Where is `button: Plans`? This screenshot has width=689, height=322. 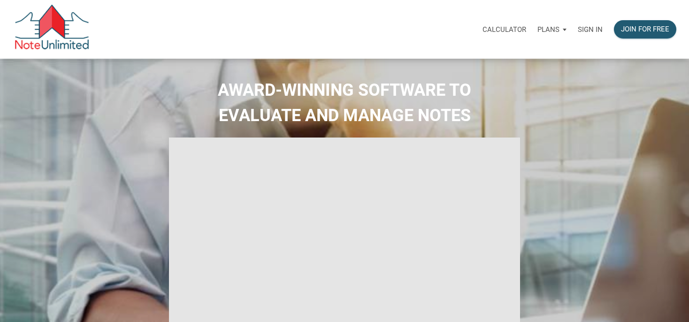
button: Plans is located at coordinates (552, 30).